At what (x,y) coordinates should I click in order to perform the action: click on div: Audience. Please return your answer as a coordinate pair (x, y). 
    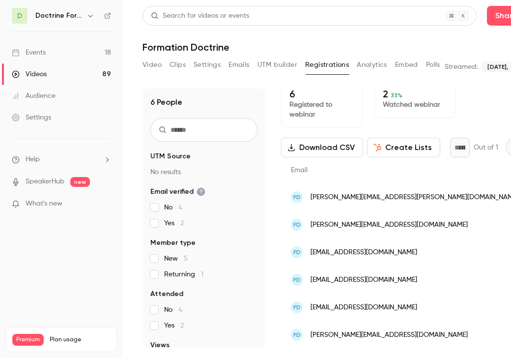
    Looking at the image, I should click on (33, 96).